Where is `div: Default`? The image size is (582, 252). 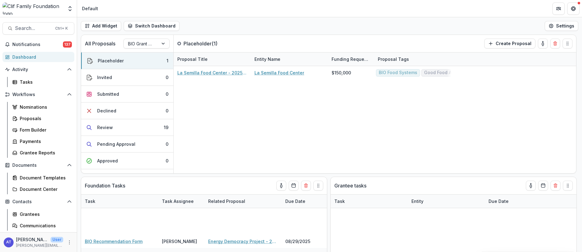
div: Default is located at coordinates (90, 8).